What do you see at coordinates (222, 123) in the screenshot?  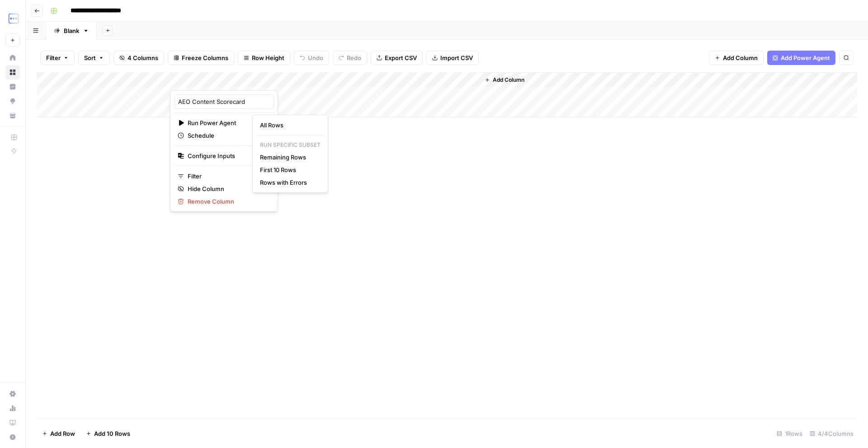 I see `span: Run Power Agent` at bounding box center [222, 123].